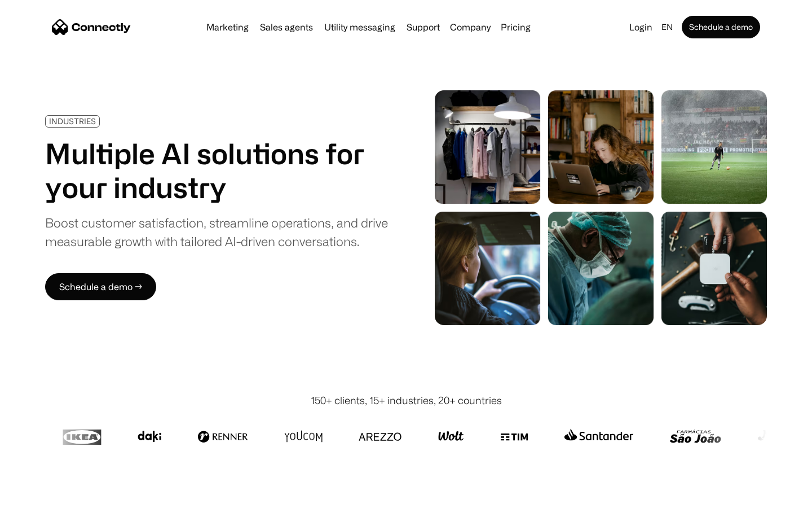 Image resolution: width=812 pixels, height=508 pixels. I want to click on aside: Language selected: English, so click(39, 495).